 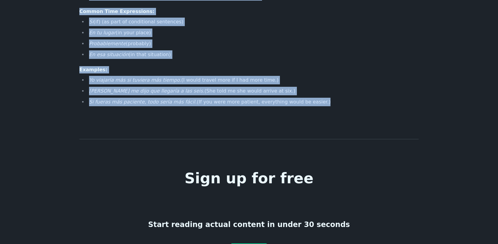 What do you see at coordinates (253, 33) in the screenshot?
I see `li: (in your place)` at bounding box center [253, 33].